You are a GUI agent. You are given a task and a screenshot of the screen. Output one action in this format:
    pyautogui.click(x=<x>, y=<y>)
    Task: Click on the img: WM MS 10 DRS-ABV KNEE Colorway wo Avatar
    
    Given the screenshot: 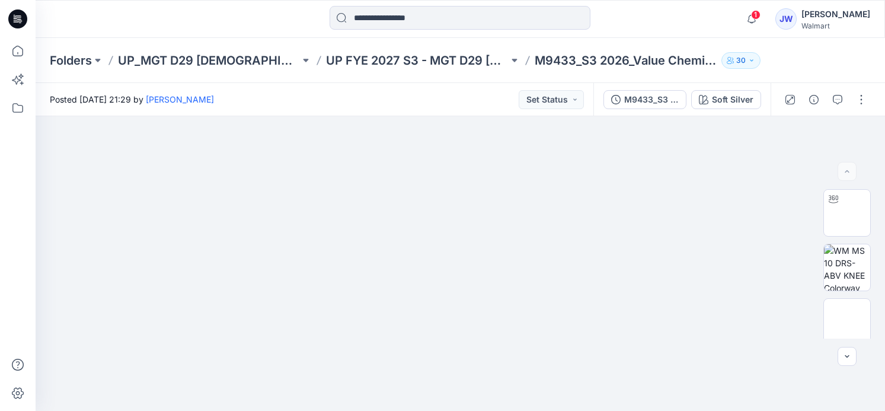 What is the action you would take?
    pyautogui.click(x=847, y=267)
    